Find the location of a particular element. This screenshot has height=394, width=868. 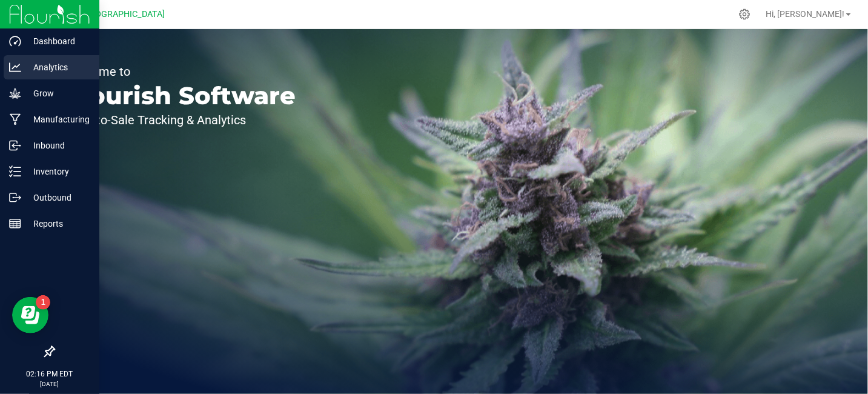

span: 1 is located at coordinates (8, 7).